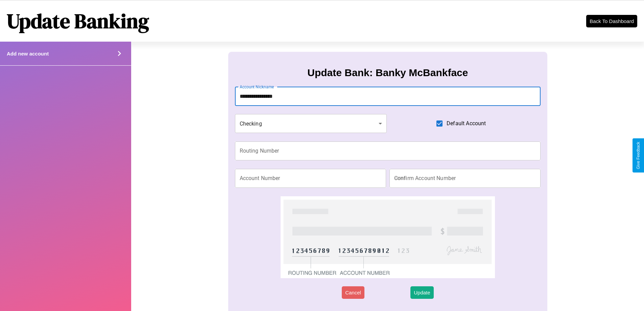 The width and height of the screenshot is (644, 311). I want to click on span: Default Account, so click(466, 124).